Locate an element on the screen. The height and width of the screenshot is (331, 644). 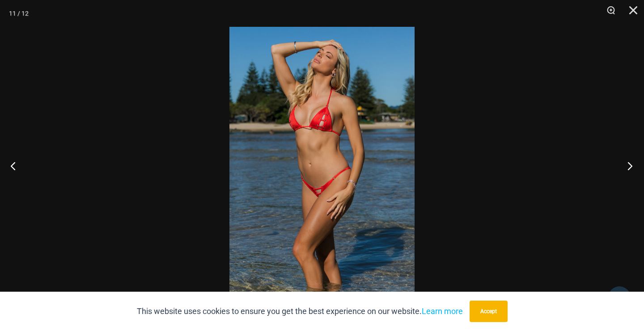
div: 11 / 12 is located at coordinates (19, 14).